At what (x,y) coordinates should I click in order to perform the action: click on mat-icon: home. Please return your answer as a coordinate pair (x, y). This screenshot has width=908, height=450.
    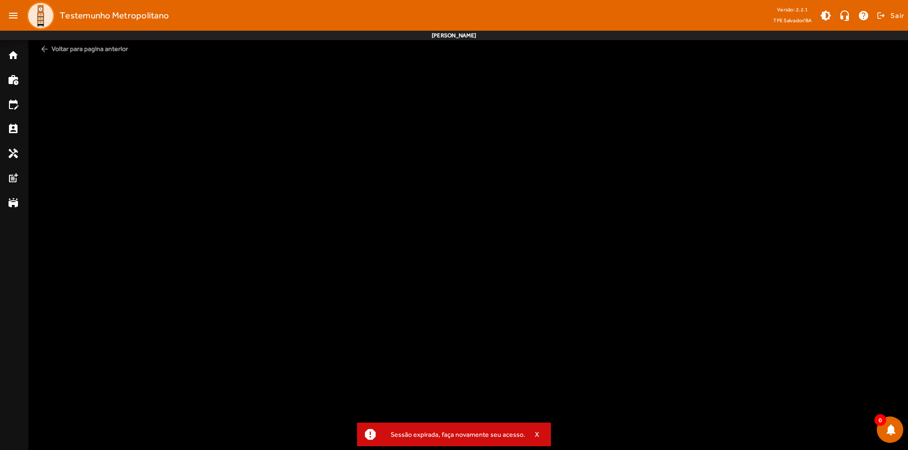
    Looking at the image, I should click on (13, 55).